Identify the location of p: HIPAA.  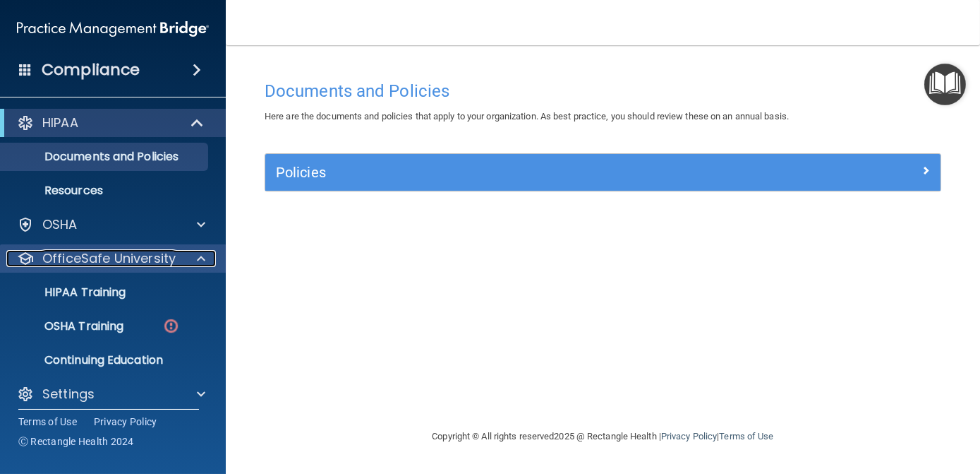
(60, 123).